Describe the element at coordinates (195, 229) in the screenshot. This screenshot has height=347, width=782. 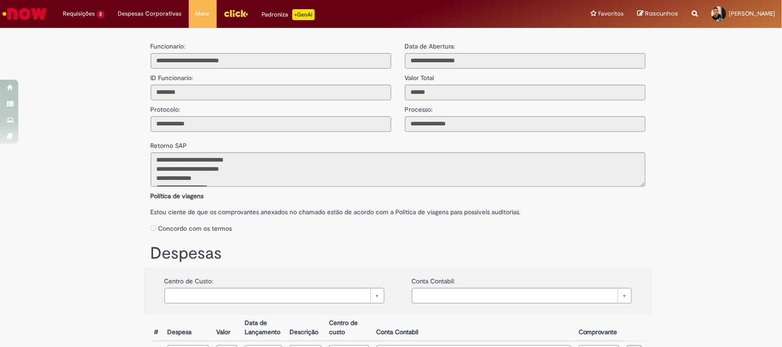
I see `label: Concordo com os termos` at that location.